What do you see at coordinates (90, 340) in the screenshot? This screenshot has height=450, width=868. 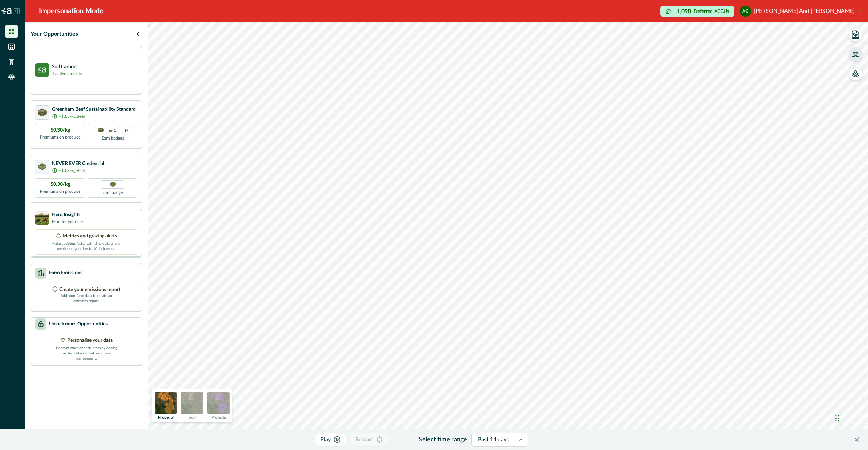 I see `p: Personalise your data` at bounding box center [90, 340].